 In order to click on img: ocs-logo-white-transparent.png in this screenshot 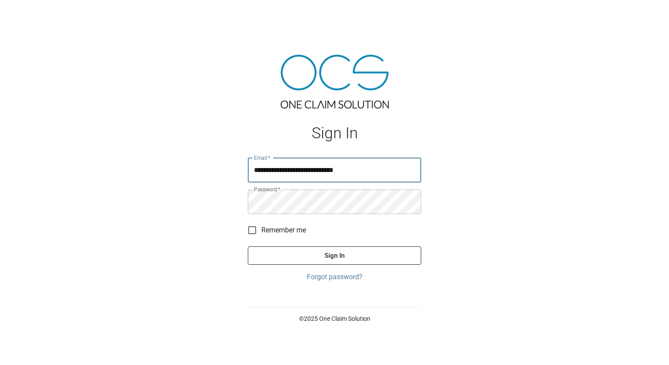, I will do `click(28, 14)`.